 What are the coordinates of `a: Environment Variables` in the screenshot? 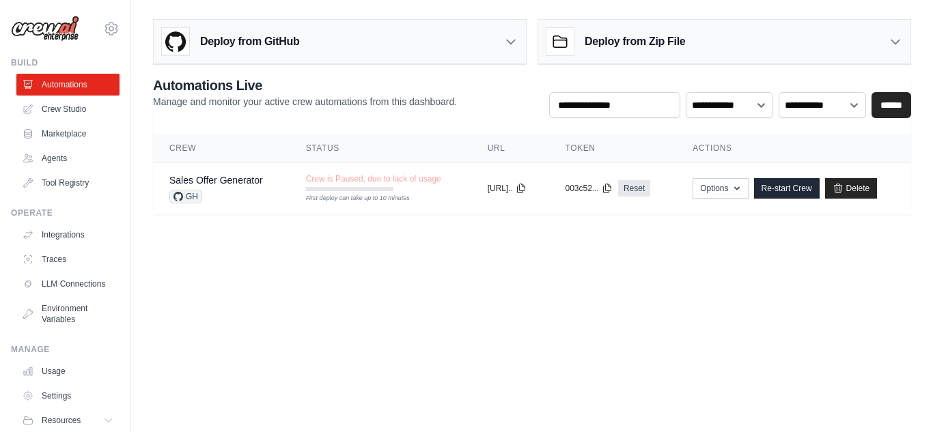 It's located at (68, 314).